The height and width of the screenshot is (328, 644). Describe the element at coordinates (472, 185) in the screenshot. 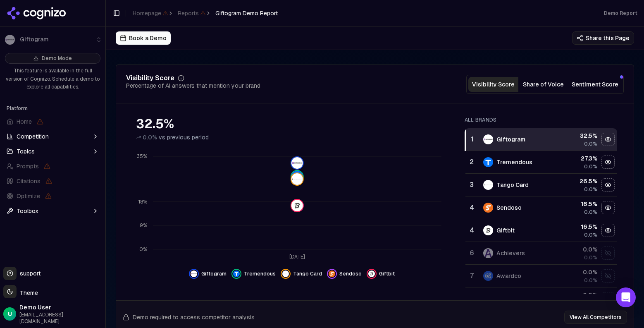

I see `div: 3` at that location.